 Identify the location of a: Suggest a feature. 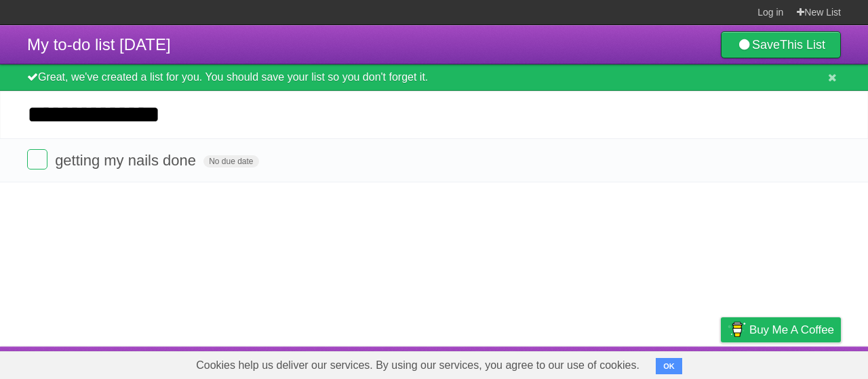
(799, 363).